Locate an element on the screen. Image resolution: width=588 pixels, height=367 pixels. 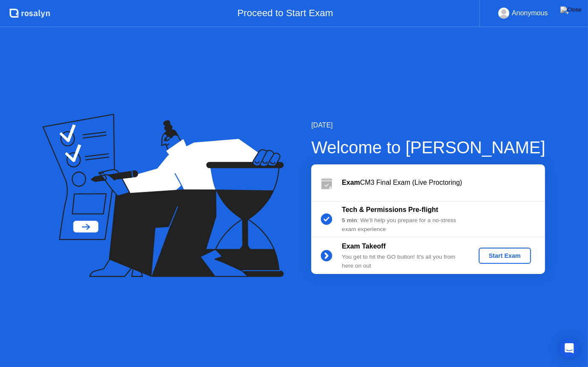
b: Exam is located at coordinates (351, 182).